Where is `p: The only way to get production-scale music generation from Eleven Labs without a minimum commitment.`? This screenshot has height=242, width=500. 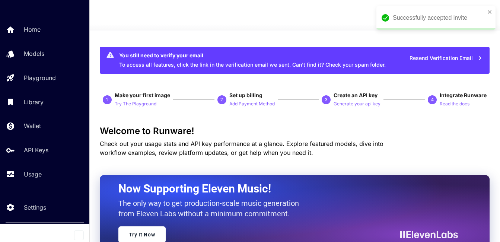
p: The only way to get production-scale music generation from Eleven Labs without a minimum commitment. is located at coordinates (211, 208).